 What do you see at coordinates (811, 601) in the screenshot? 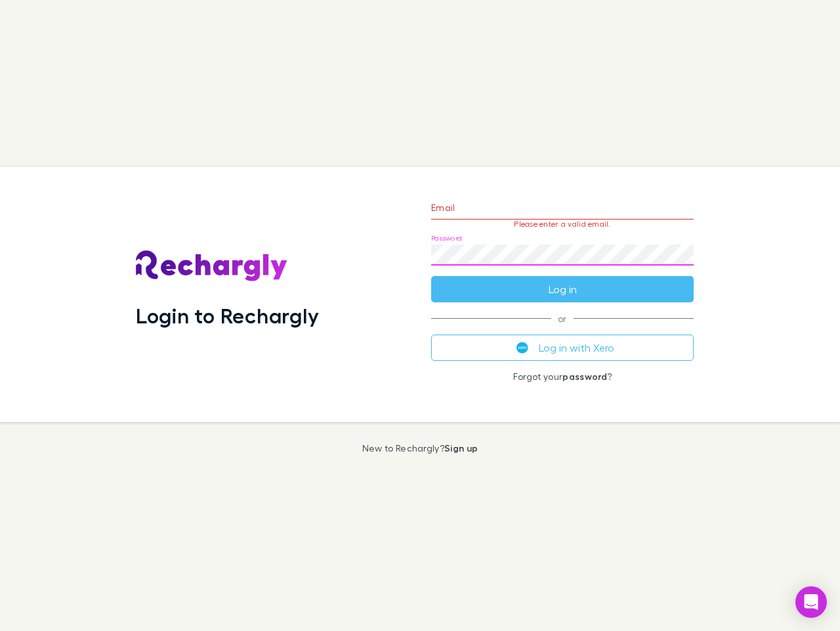
I see `div: Open Intercom Messenger` at bounding box center [811, 601].